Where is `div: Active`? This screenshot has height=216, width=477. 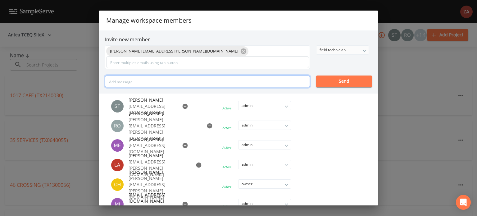 div: Active is located at coordinates (227, 186).